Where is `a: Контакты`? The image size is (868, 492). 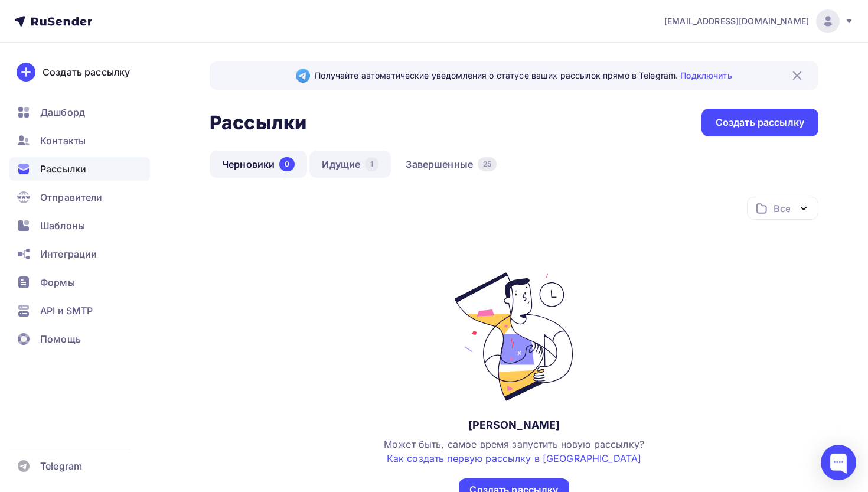
a: Контакты is located at coordinates (80, 140).